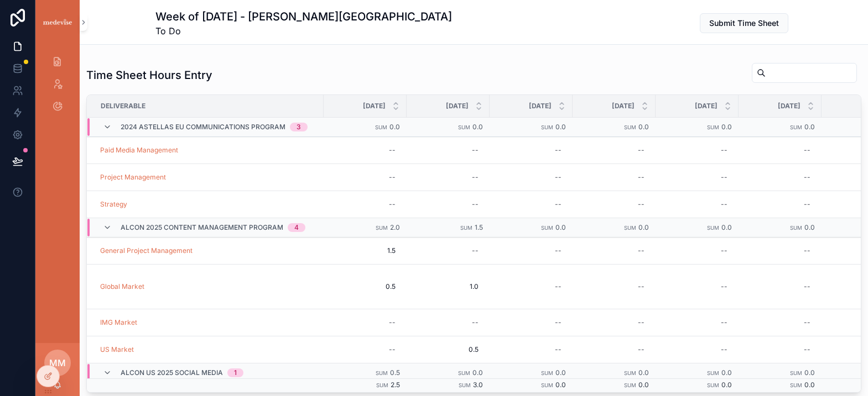 The image size is (868, 396). What do you see at coordinates (58, 363) in the screenshot?
I see `span: MM` at bounding box center [58, 363].